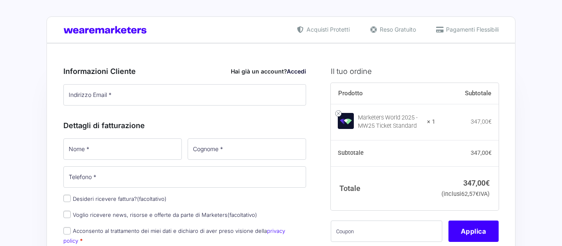 The image size is (562, 246). I want to click on span: 62,57, so click(470, 194).